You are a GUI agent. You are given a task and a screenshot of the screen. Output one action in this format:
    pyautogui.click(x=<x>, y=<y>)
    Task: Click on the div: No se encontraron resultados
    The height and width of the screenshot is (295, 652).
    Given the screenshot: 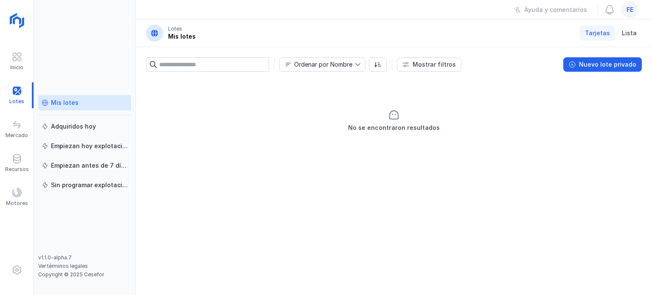 What is the action you would take?
    pyautogui.click(x=394, y=128)
    